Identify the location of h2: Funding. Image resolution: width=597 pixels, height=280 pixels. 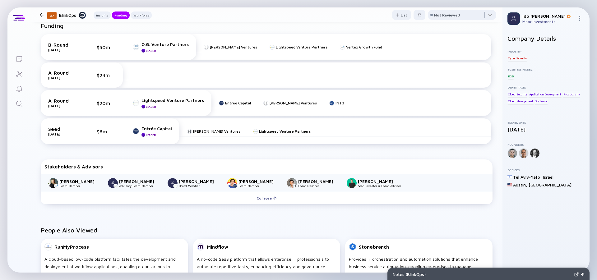
(52, 25).